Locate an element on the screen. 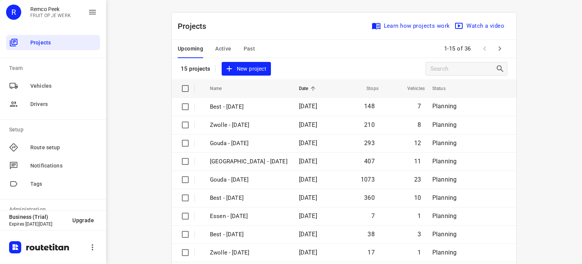 Image resolution: width=582 pixels, height=264 pixels. span: Previous Page is located at coordinates (485, 49).